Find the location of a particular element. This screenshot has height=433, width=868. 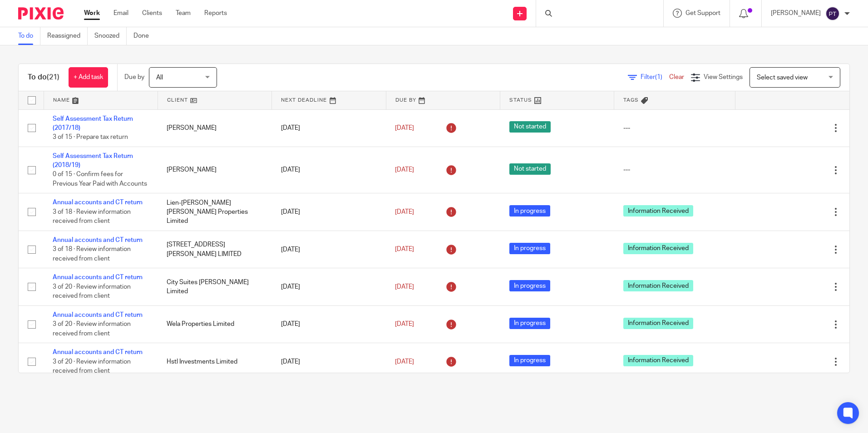

span: 0 of 15 · Confirm fees for Previous Year Paid with Accounts is located at coordinates (100, 180).